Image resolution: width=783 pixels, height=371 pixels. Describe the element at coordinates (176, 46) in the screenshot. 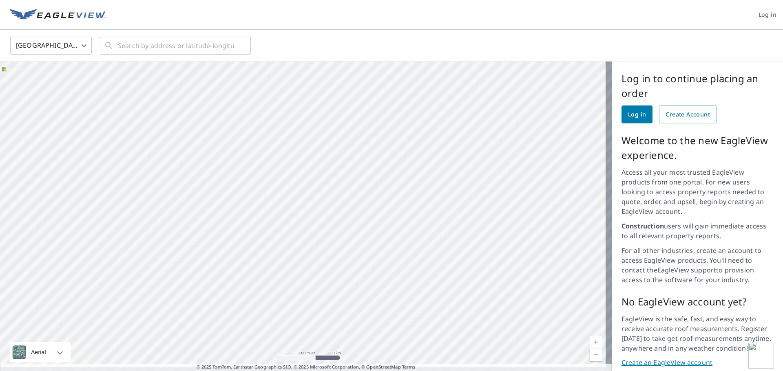

I see `input: Search by address or latitude-longitude` at that location.